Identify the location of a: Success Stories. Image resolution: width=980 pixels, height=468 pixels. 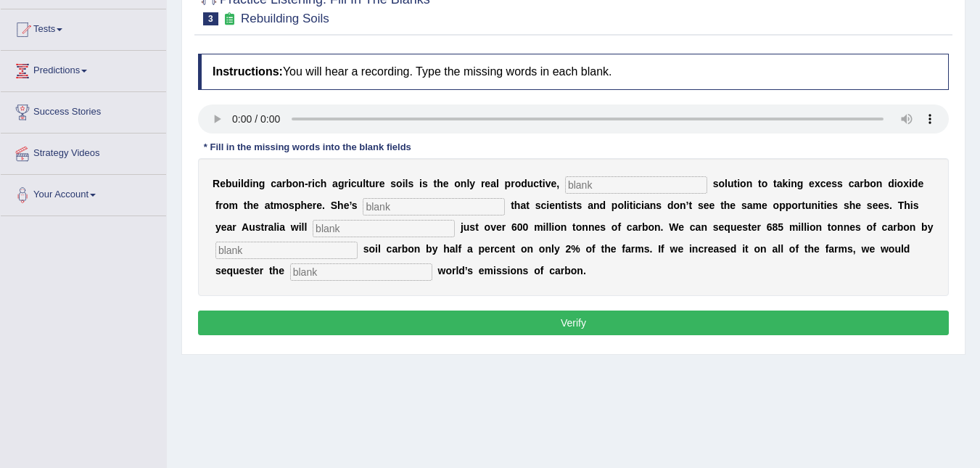
(83, 110).